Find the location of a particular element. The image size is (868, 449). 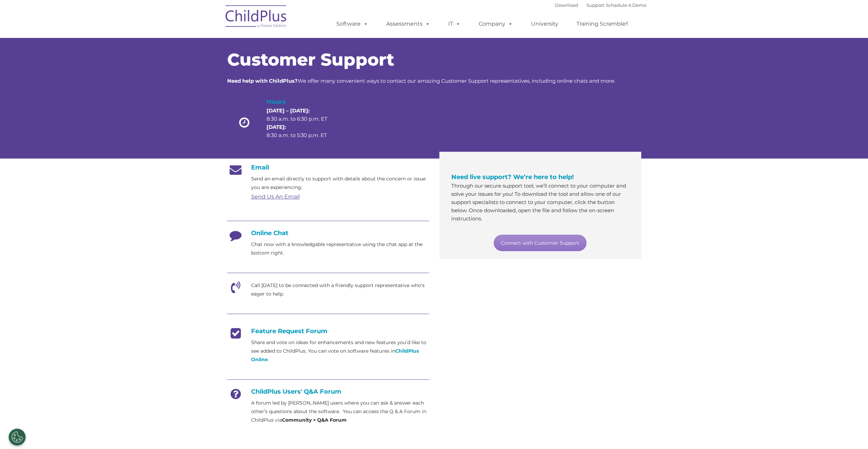

button: Cookies Settings is located at coordinates (17, 437).